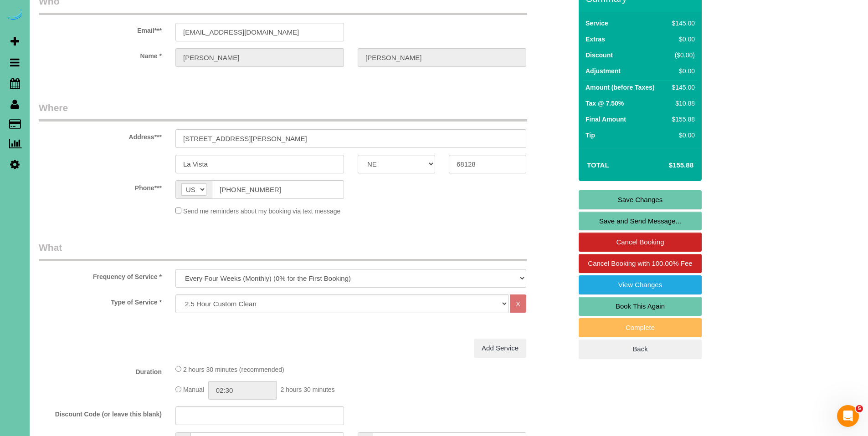 The width and height of the screenshot is (868, 436). I want to click on span: Send me reminders about my booking via text message, so click(262, 212).